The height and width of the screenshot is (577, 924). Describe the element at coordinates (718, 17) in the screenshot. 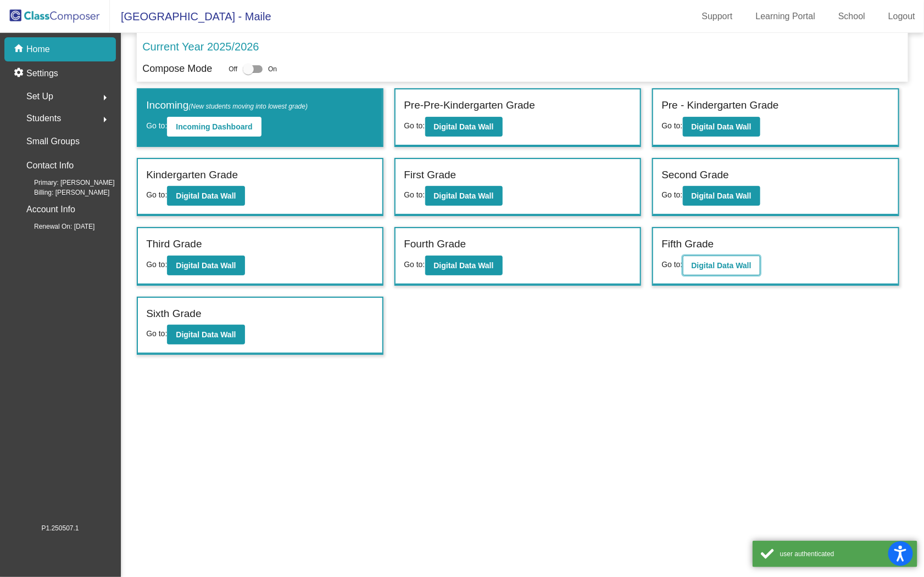

I see `a: Support` at that location.